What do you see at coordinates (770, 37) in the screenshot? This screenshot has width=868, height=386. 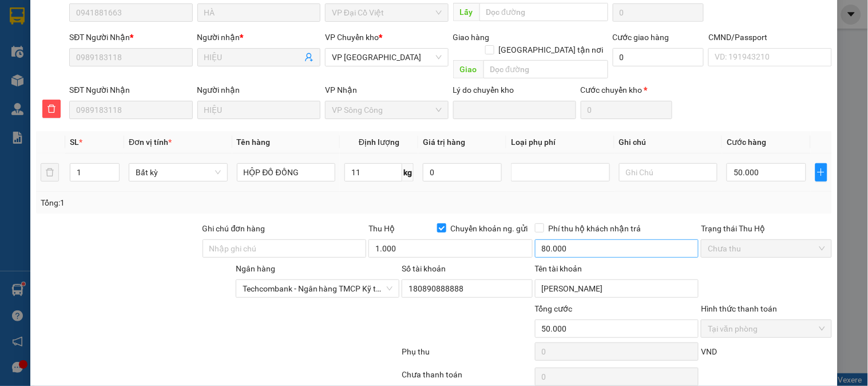 I see `div: CMND/Passport` at bounding box center [770, 37].